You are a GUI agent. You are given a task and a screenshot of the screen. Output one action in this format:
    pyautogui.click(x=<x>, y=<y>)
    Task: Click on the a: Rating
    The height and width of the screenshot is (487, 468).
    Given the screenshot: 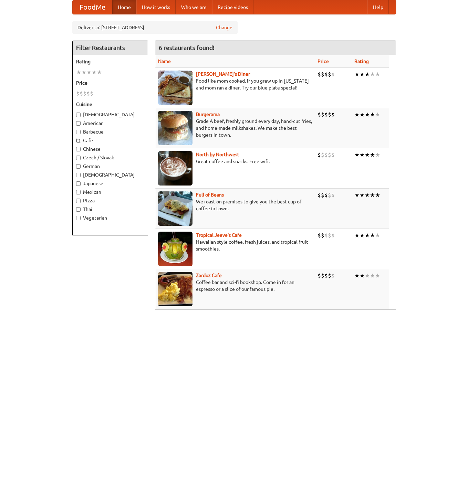 What is the action you would take?
    pyautogui.click(x=362, y=61)
    